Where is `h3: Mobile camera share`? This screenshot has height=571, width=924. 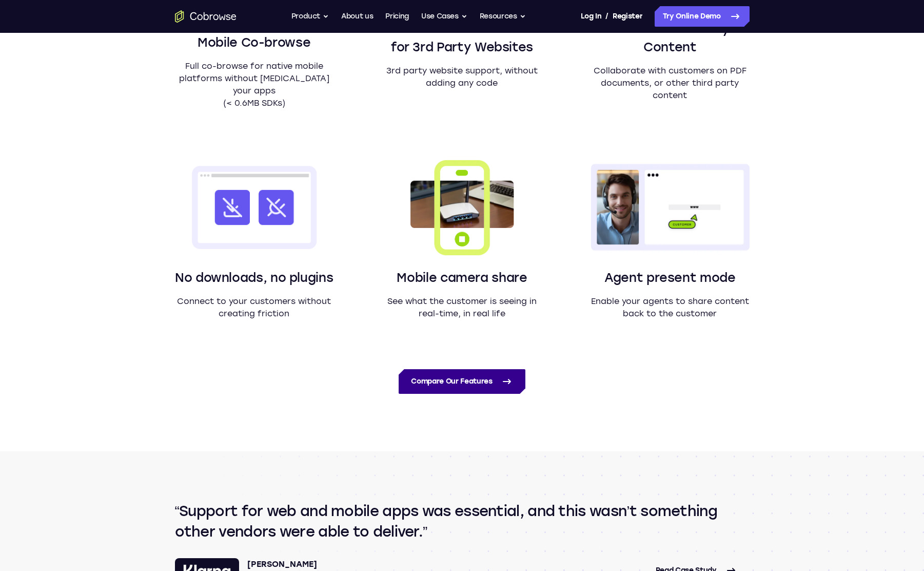
h3: Mobile camera share is located at coordinates (462, 278).